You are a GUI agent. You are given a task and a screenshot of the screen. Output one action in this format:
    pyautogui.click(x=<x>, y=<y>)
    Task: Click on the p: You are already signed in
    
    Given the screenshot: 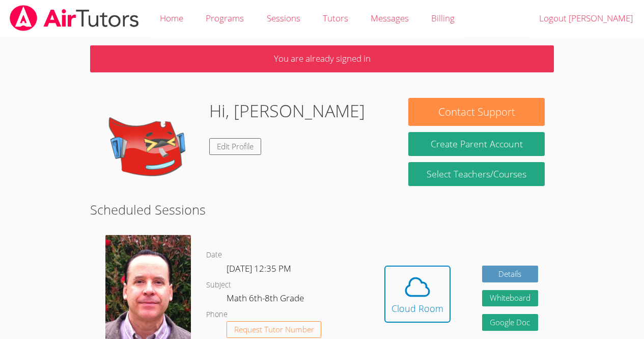 What is the action you would take?
    pyautogui.click(x=322, y=59)
    